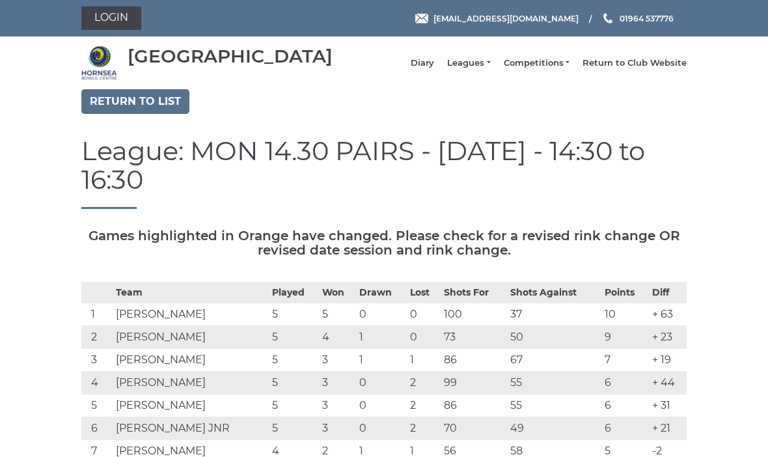 The image size is (768, 457). Describe the element at coordinates (634, 63) in the screenshot. I see `a: Return to Club Website` at that location.